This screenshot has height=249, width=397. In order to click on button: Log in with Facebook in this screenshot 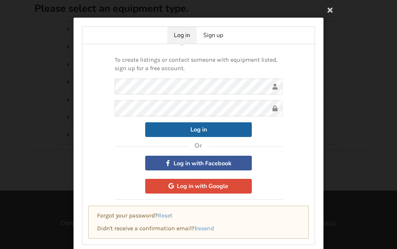, I will do `click(198, 163)`.